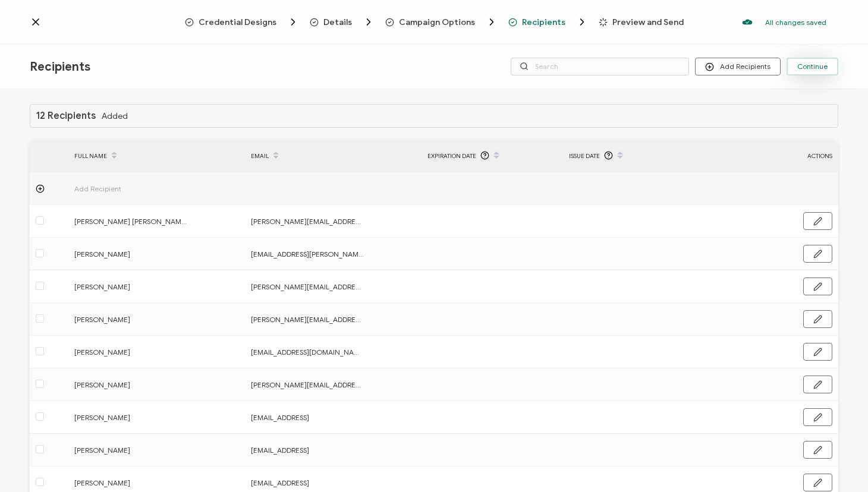 The height and width of the screenshot is (492, 868). Describe the element at coordinates (737, 67) in the screenshot. I see `button: Add Recipients` at that location.